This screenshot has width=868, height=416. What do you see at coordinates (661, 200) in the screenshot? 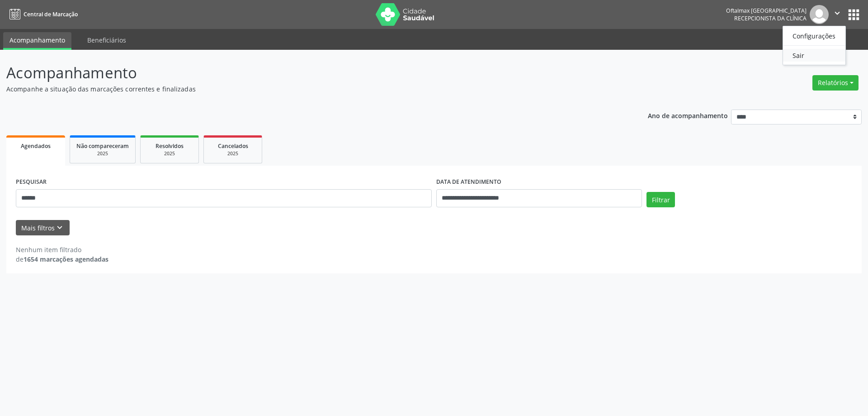
I see `button: Filtrar` at bounding box center [661, 200].